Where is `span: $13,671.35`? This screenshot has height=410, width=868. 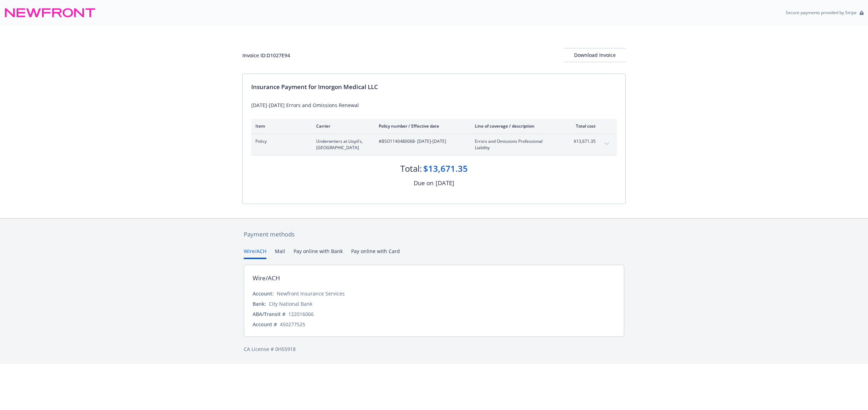
span: $13,671.35 is located at coordinates (583, 141).